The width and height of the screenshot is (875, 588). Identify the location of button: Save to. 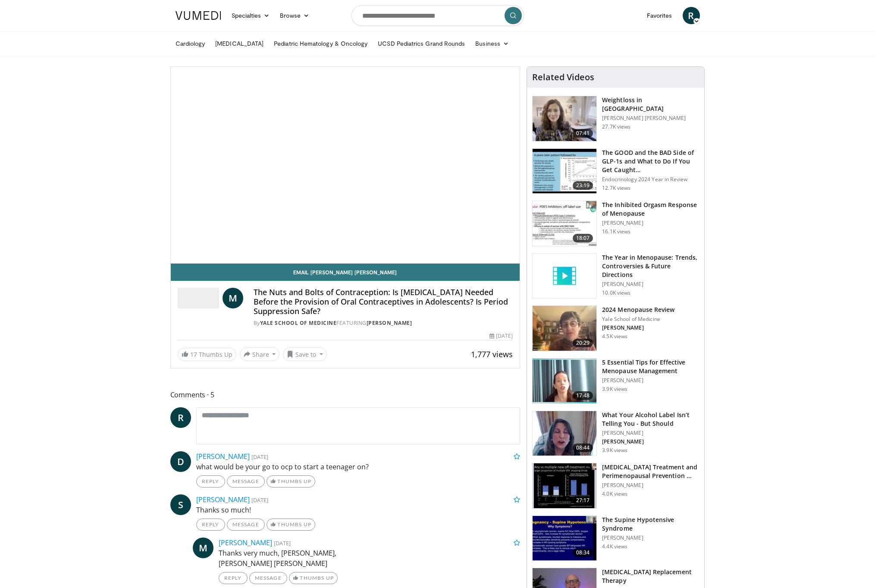
(305, 354).